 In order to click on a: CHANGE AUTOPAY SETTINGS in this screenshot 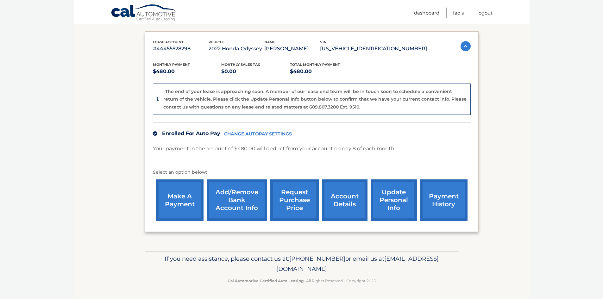, I will do `click(258, 134)`.